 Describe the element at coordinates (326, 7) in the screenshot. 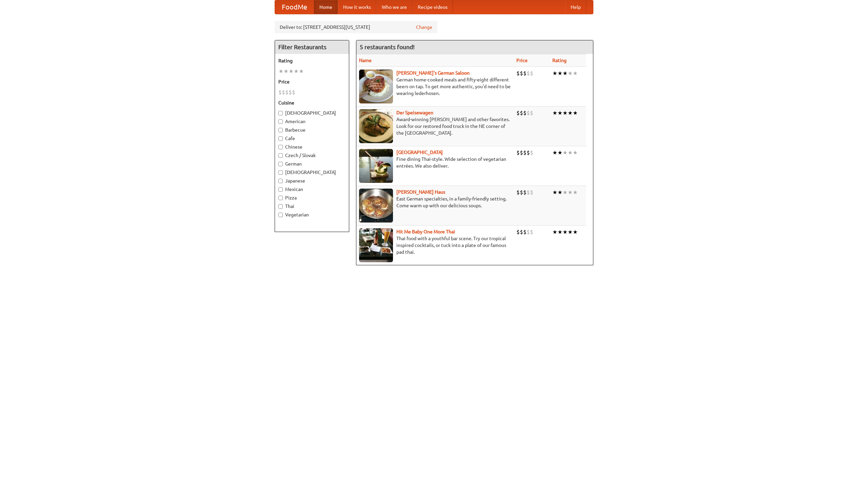

I see `a: Home` at that location.